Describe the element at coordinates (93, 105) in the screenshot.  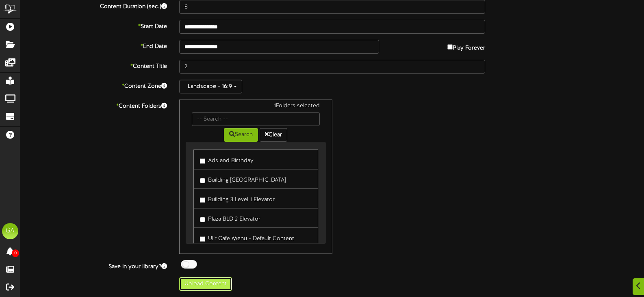
I see `label: Content Folders` at that location.